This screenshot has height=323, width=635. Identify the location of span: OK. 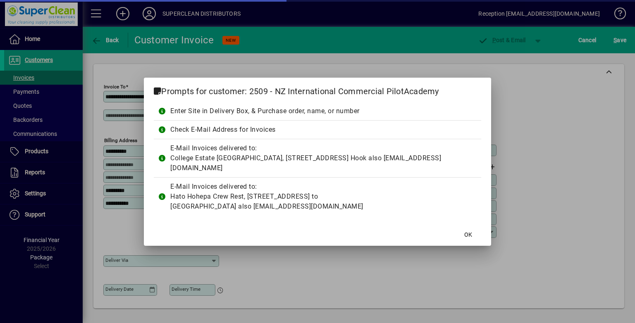
(468, 235).